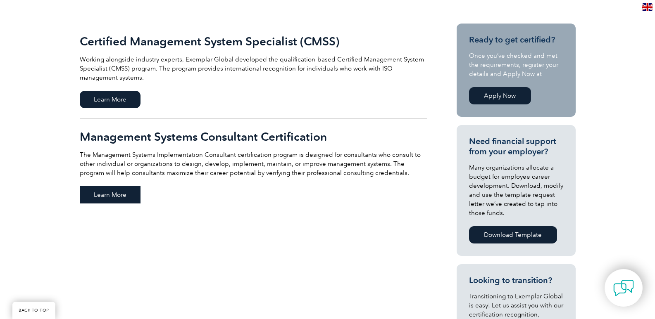 Image resolution: width=655 pixels, height=319 pixels. I want to click on img: contact-chat.png, so click(623, 288).